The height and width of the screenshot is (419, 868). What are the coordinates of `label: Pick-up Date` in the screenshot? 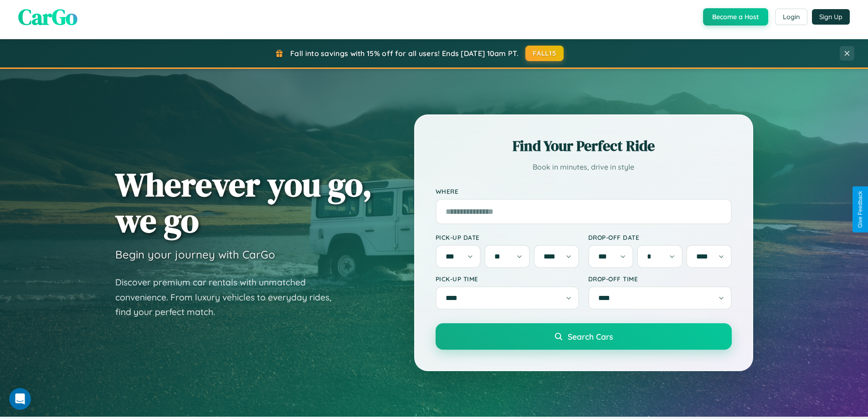 It's located at (507, 237).